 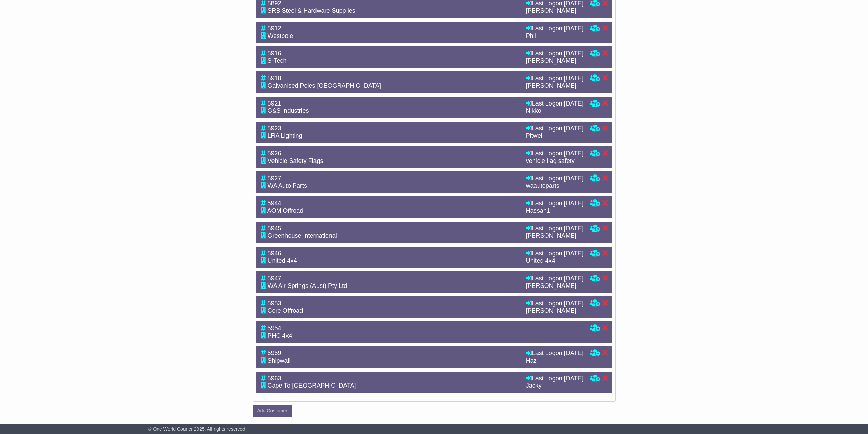 I want to click on span: © One World Courier 2025. All rights reserved., so click(x=197, y=429).